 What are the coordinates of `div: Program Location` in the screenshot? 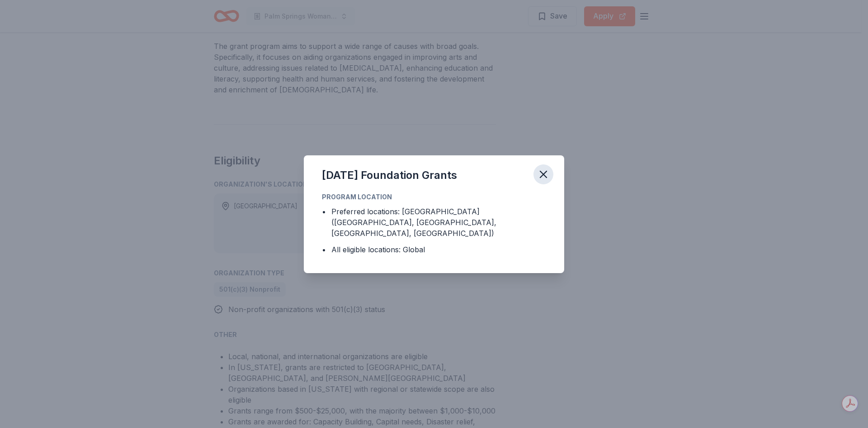 It's located at (434, 197).